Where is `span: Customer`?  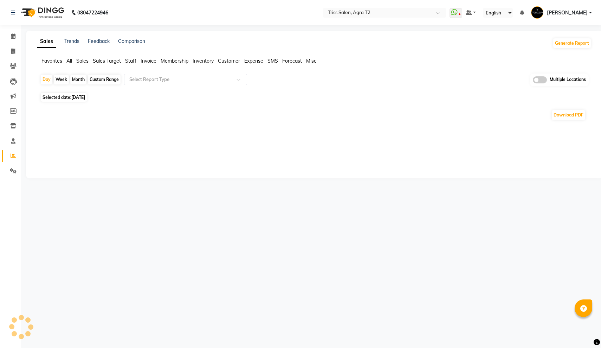
span: Customer is located at coordinates (229, 61).